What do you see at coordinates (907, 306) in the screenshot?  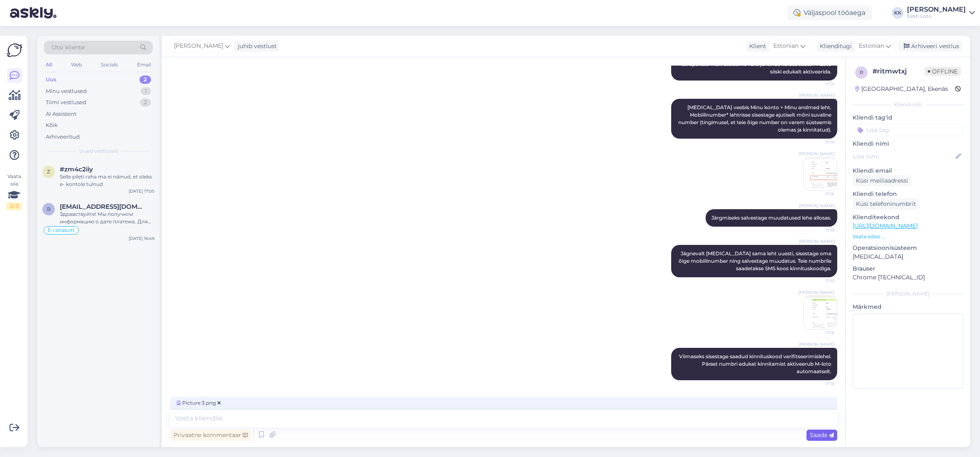 I see `p: Märkmed` at bounding box center [907, 306].